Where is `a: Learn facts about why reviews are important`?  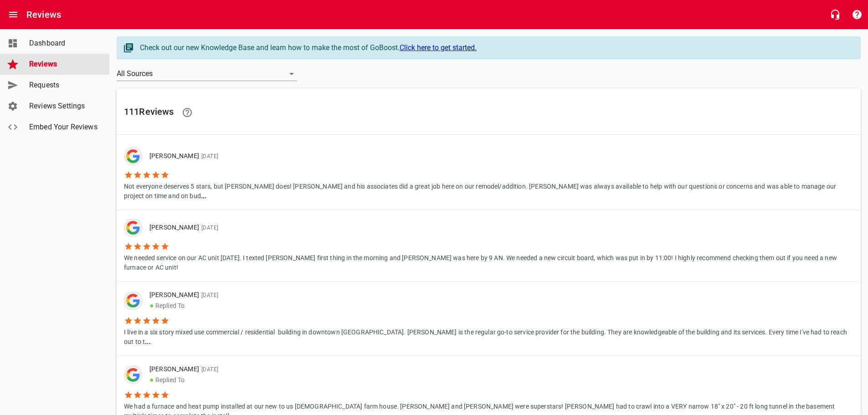 a: Learn facts about why reviews are important is located at coordinates (187, 112).